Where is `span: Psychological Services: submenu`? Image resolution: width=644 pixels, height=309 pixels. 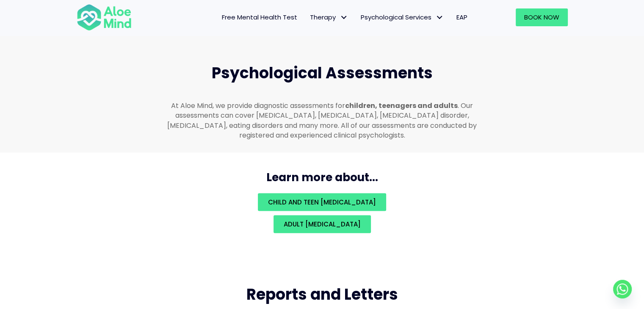 span: Psychological Services: submenu is located at coordinates (439, 18).